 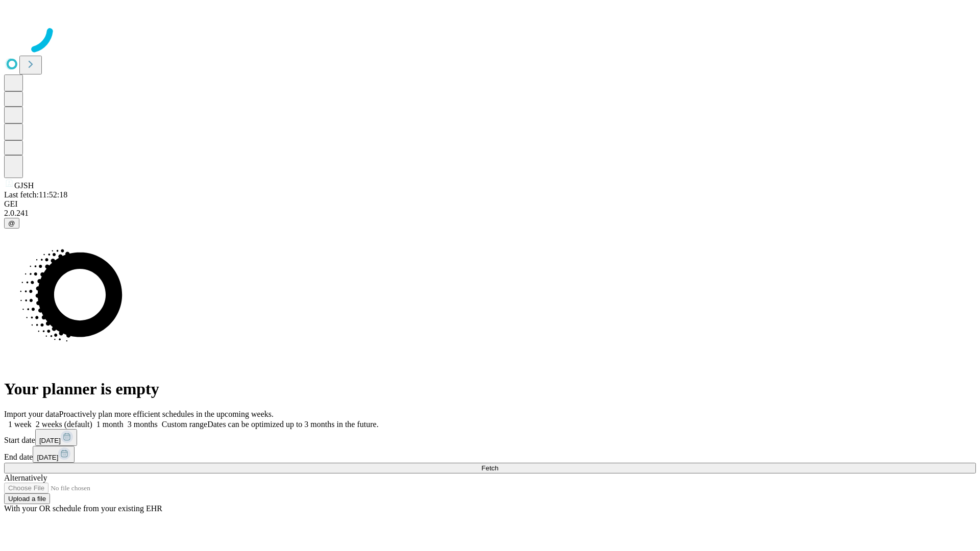 I want to click on div: GEI, so click(x=490, y=204).